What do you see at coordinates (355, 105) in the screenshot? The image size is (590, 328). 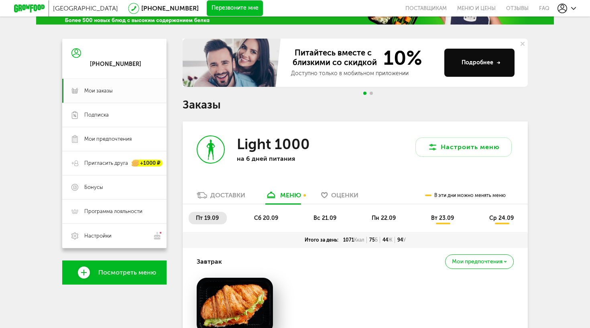 I see `h1: Заказы` at bounding box center [355, 105].